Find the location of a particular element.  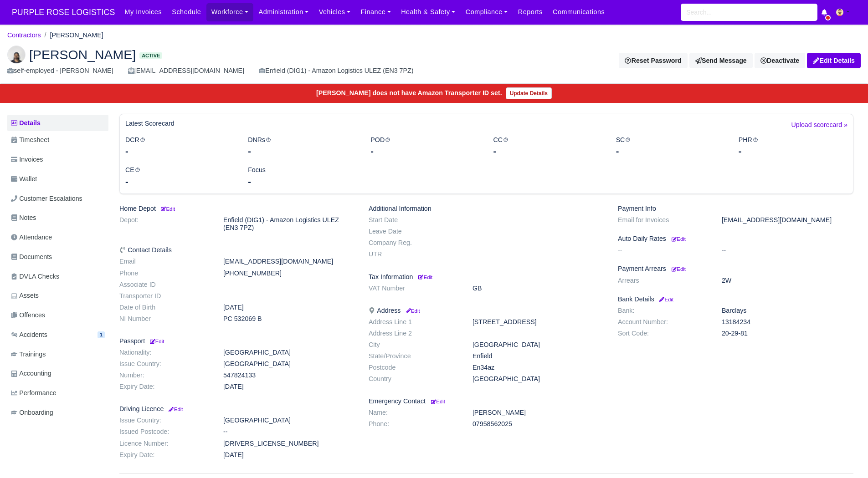

span: Wallet is located at coordinates (23, 179).